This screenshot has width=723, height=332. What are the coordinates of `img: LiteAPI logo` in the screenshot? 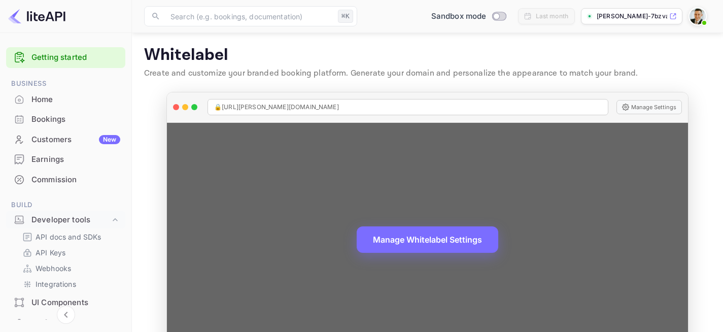 It's located at (37, 16).